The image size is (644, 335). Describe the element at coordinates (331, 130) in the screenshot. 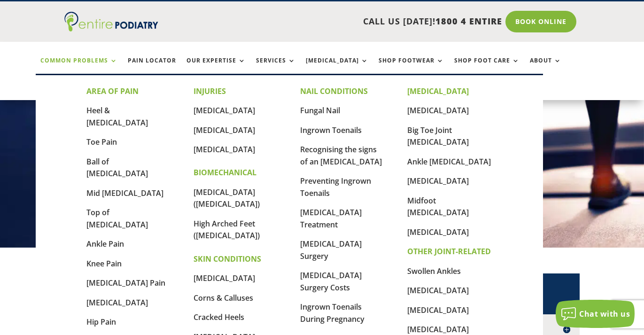

I see `a: Ingrown Toenails` at that location.